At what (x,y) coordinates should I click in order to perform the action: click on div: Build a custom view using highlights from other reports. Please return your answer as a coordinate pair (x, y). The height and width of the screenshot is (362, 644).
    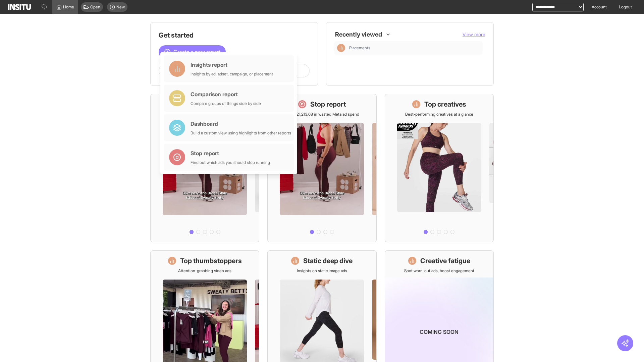
    Looking at the image, I should click on (241, 133).